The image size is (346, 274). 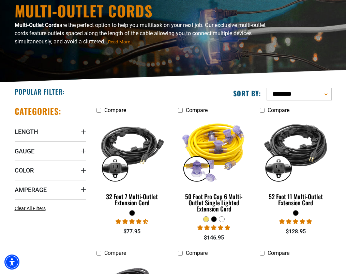 What do you see at coordinates (132, 221) in the screenshot?
I see `span: 4.74 stars` at bounding box center [132, 221].